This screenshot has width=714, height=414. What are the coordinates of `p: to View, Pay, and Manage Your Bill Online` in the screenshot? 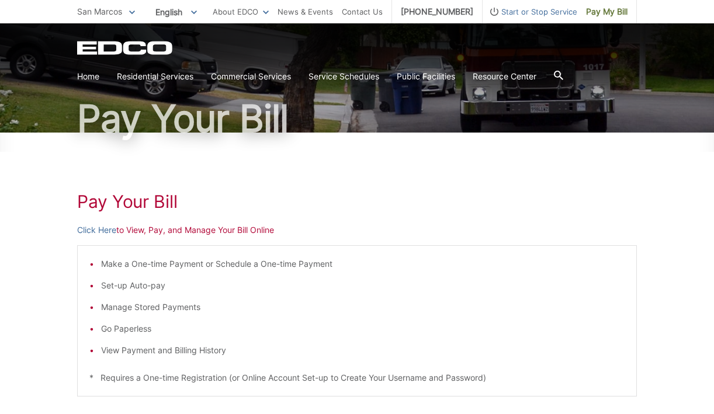 It's located at (357, 230).